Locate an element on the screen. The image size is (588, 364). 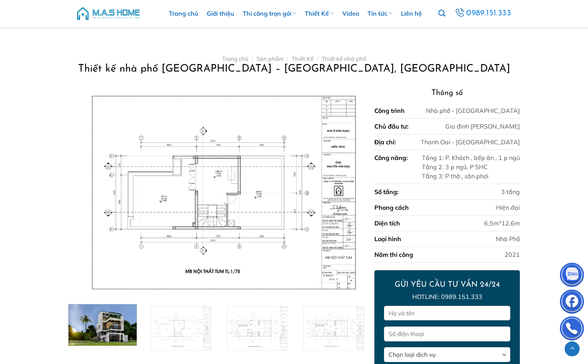
div: Phong cách is located at coordinates (392, 207).